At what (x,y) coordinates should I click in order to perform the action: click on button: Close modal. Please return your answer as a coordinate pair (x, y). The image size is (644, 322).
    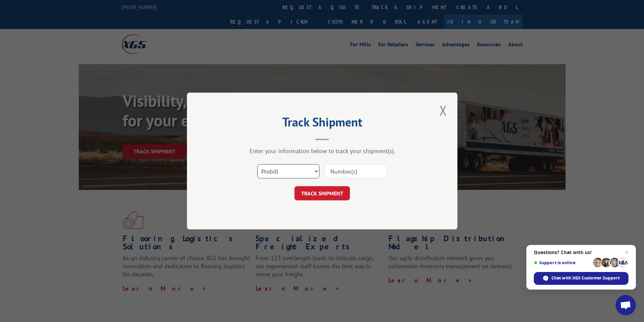
    Looking at the image, I should click on (443, 110).